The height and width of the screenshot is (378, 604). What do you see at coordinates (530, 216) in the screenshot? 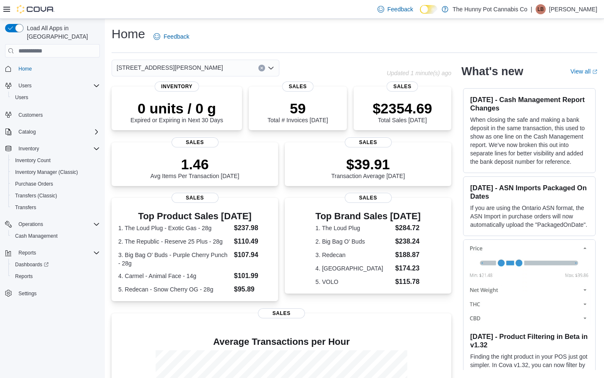
I see `p: If you are using the Ontario ASN format, the ASN Import in purchase orders will now automatically...` at bounding box center [530, 216].